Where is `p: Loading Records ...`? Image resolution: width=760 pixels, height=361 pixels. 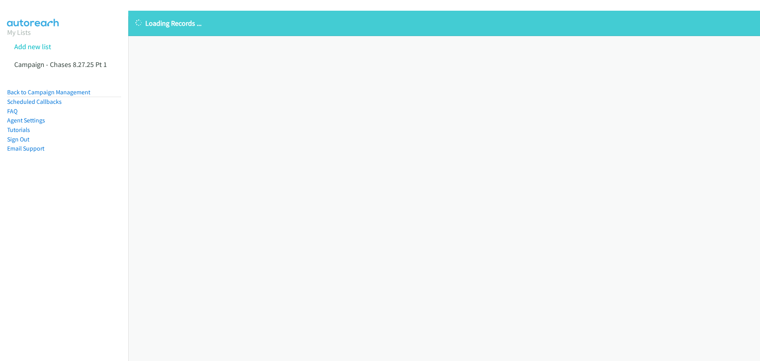 p: Loading Records ... is located at coordinates (444, 23).